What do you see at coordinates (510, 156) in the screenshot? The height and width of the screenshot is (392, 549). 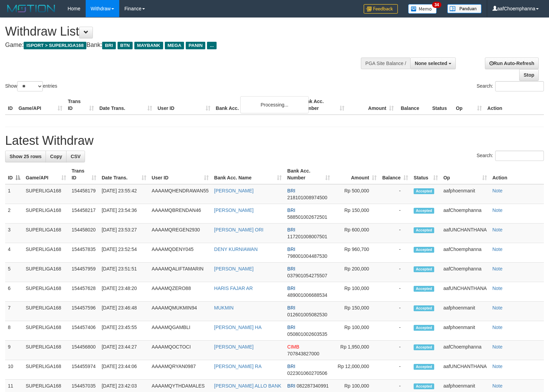 I see `label: Search:` at bounding box center [510, 156].